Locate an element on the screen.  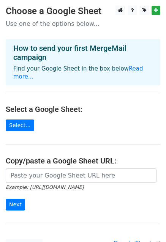
h4: Select a Google Sheet: is located at coordinates (83, 109).